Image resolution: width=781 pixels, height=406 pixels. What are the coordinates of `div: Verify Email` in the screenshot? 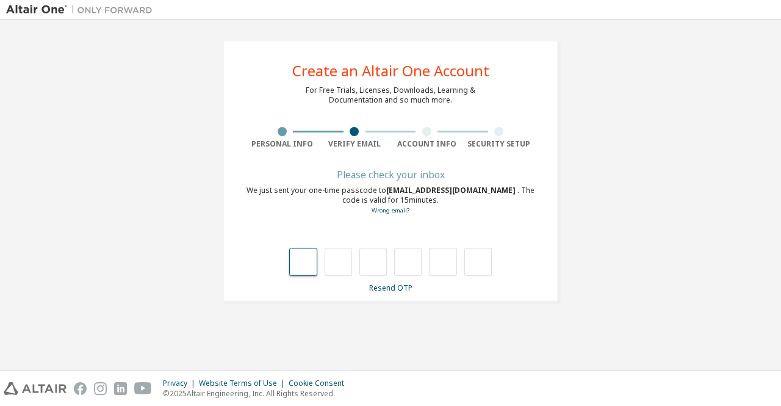 It's located at (355, 144).